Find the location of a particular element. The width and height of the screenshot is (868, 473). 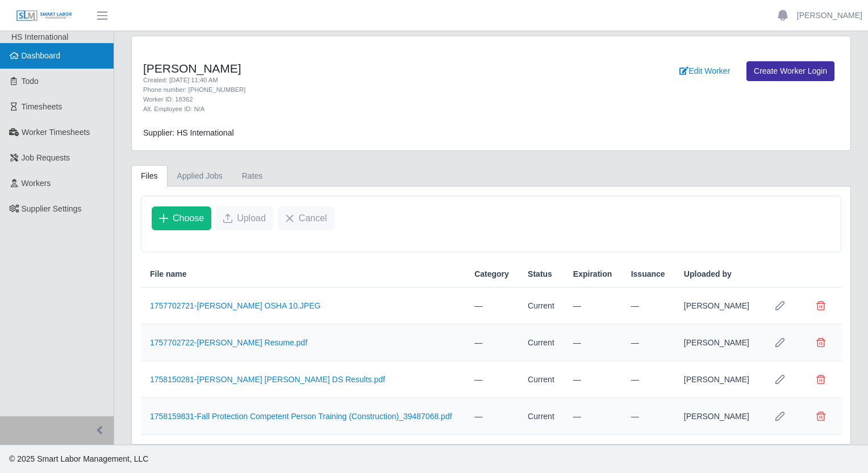

a: Files is located at coordinates (149, 176).